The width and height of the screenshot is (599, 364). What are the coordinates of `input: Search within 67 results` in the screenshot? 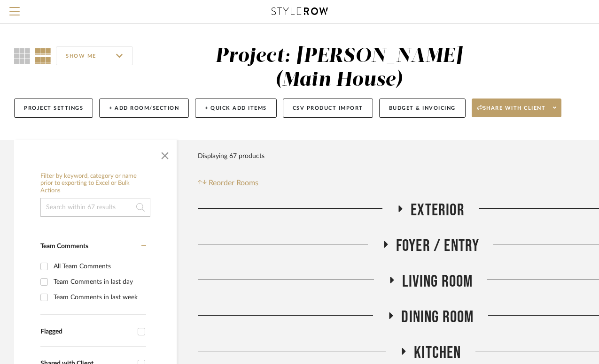 It's located at (95, 207).